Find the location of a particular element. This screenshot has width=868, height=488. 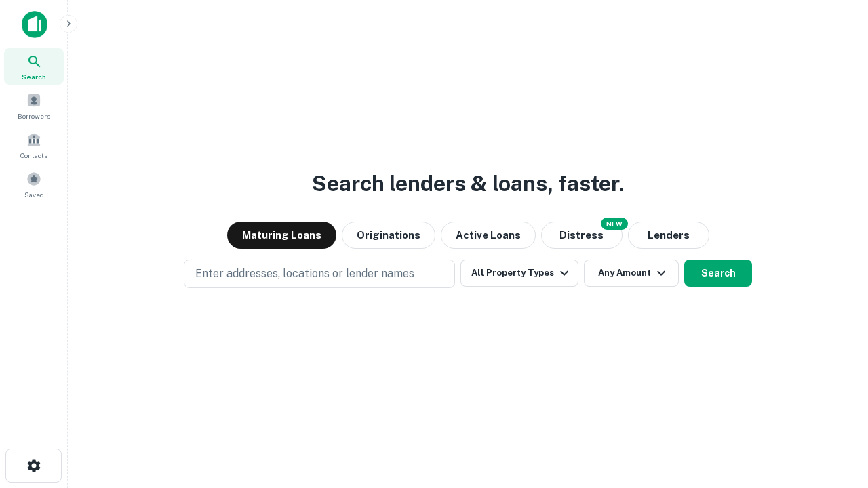

a: Saved is located at coordinates (34, 184).